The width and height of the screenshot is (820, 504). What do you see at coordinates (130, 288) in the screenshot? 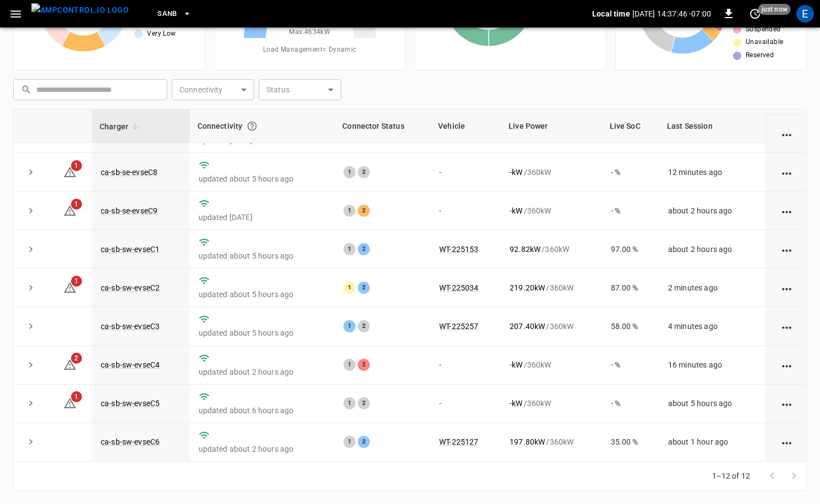
I see `a: ca-sb-sw-evseC2` at bounding box center [130, 288].